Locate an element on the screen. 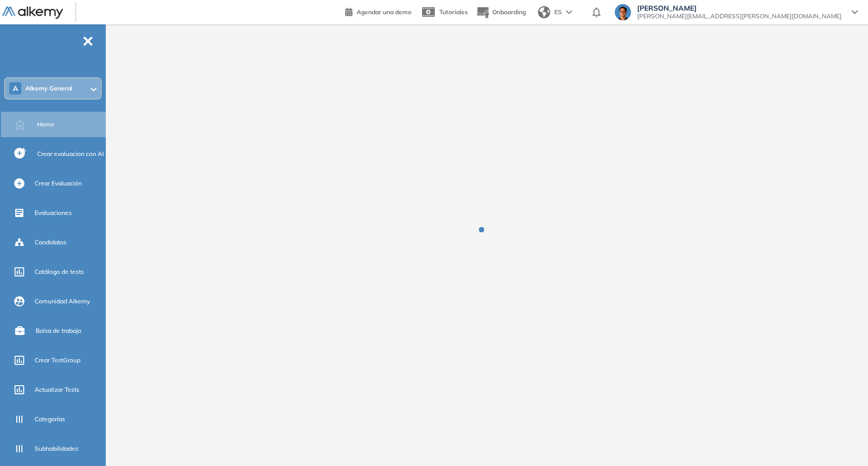 This screenshot has width=868, height=466. a: Agendar una demo is located at coordinates (379, 11).